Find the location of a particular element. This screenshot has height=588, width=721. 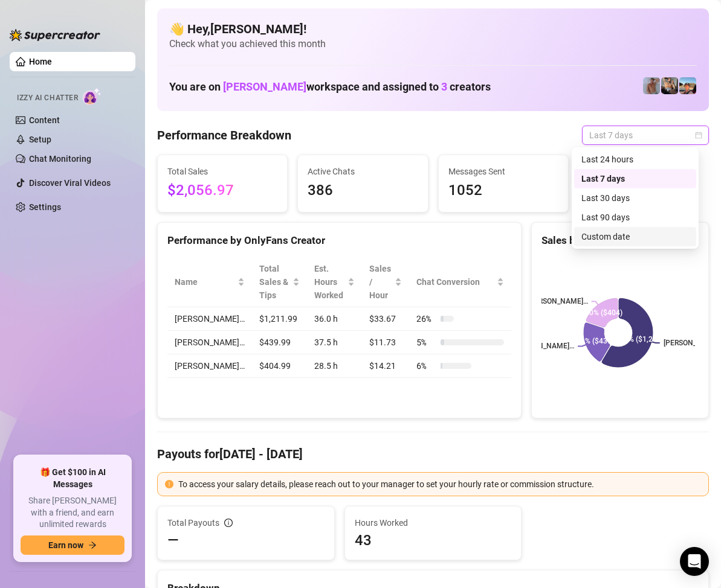

span: Chat Conversion is located at coordinates (455, 282).